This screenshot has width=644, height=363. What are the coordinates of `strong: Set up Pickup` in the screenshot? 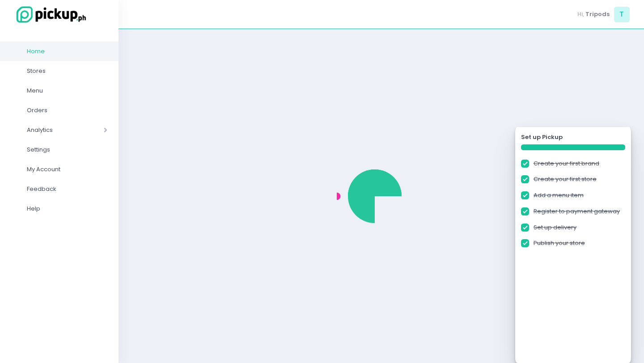 It's located at (542, 137).